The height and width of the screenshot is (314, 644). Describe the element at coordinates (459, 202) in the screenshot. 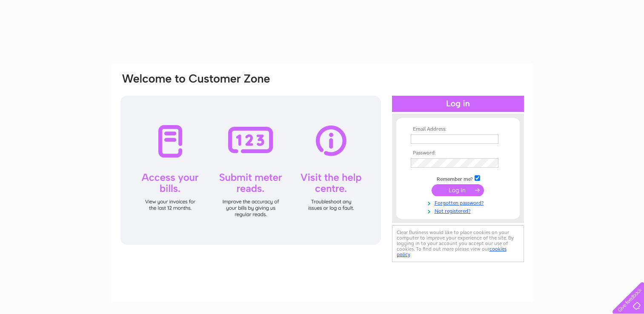

I see `a: Forgotten password?` at that location.